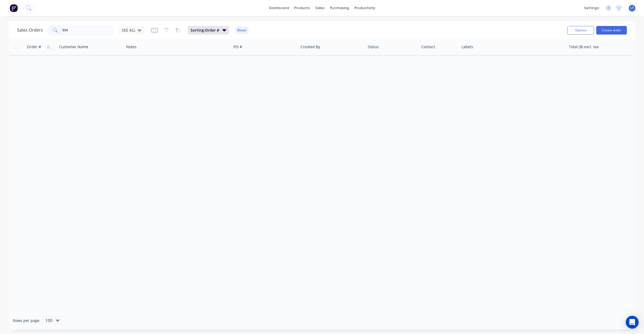 The height and width of the screenshot is (334, 644). I want to click on div: Open Intercom Messenger, so click(632, 323).